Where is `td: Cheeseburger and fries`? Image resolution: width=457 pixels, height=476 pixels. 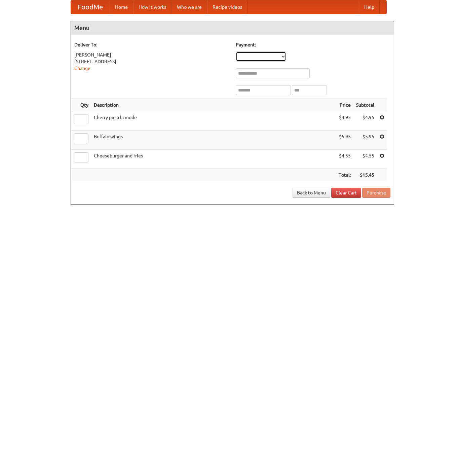 td: Cheeseburger and fries is located at coordinates (213, 159).